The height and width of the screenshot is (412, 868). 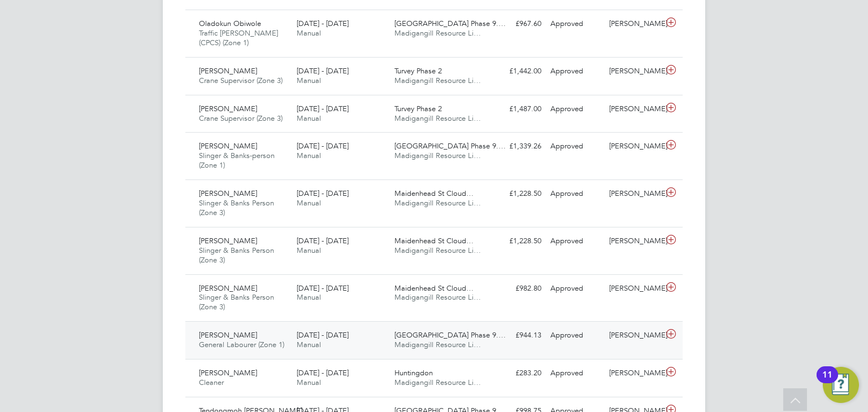 I want to click on span: Huntingdon, so click(x=414, y=373).